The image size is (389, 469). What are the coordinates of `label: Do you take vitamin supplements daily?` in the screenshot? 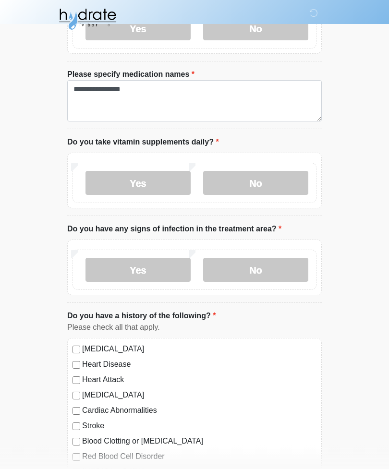 It's located at (143, 143).